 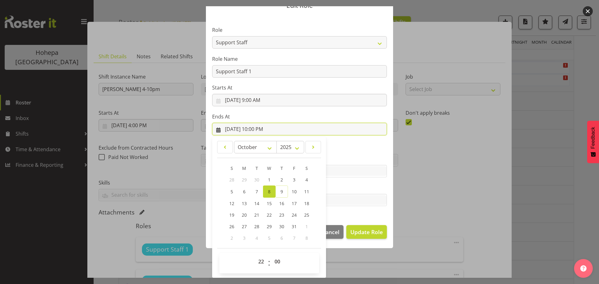 What do you see at coordinates (294, 215) in the screenshot?
I see `a: 24` at bounding box center [294, 215].